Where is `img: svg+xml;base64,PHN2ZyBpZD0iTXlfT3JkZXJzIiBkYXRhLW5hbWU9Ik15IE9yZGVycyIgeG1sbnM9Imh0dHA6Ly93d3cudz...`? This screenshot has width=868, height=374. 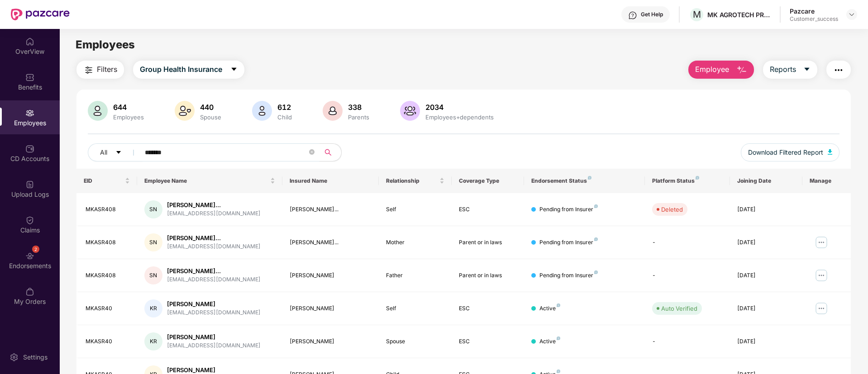 img: svg+xml;base64,PHN2ZyBpZD0iTXlfT3JkZXJzIiBkYXRhLW5hbWU9Ik15IE9yZGVycyIgeG1sbnM9Imh0dHA6Ly93d3cudz... is located at coordinates (30, 291).